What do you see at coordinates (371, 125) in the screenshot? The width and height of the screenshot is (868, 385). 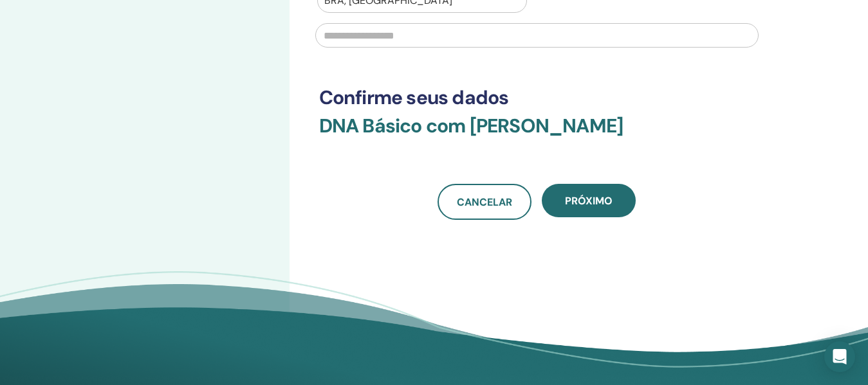 I see `font: DNA Básico` at bounding box center [371, 125].